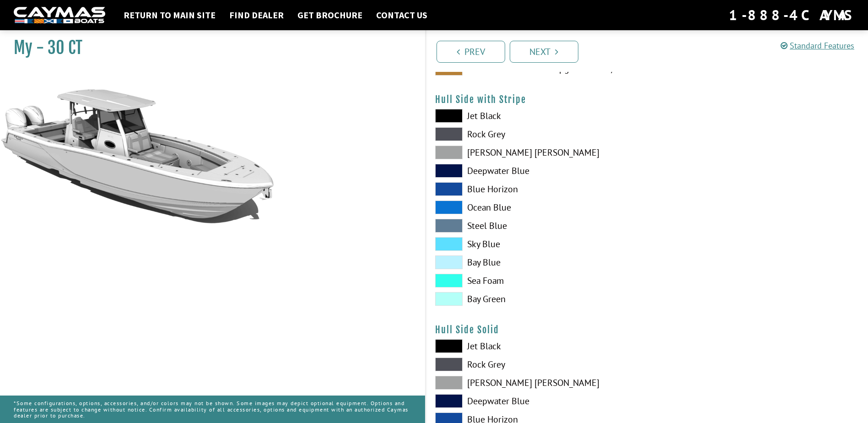  What do you see at coordinates (471, 52) in the screenshot?
I see `a: Prev` at bounding box center [471, 52].